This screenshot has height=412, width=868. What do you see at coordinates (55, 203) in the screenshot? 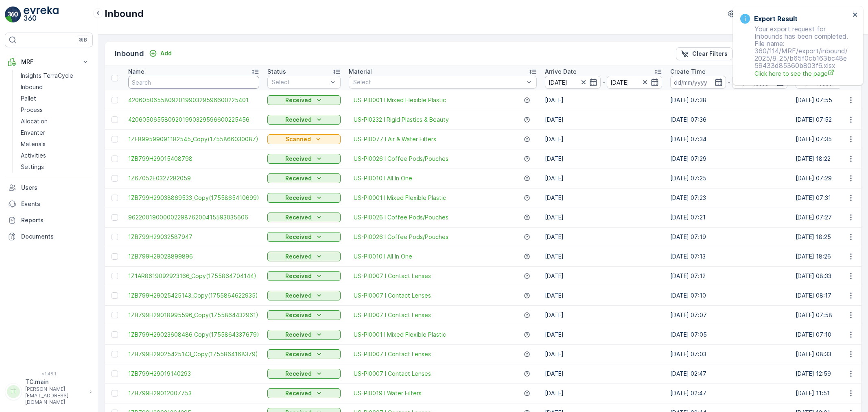
I see `p: Events` at bounding box center [55, 203].